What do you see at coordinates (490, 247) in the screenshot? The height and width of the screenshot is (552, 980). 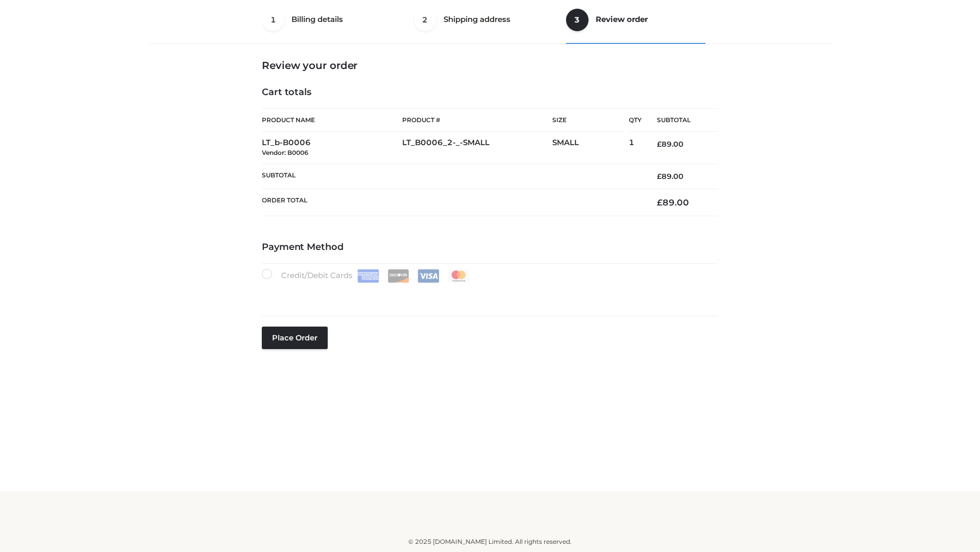 I see `h4: Payment Method` at bounding box center [490, 247].